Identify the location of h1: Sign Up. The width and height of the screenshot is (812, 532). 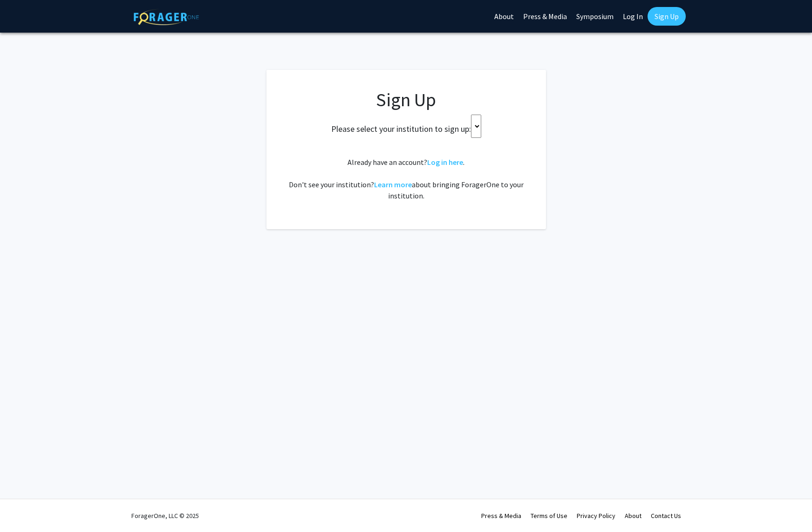
(406, 100).